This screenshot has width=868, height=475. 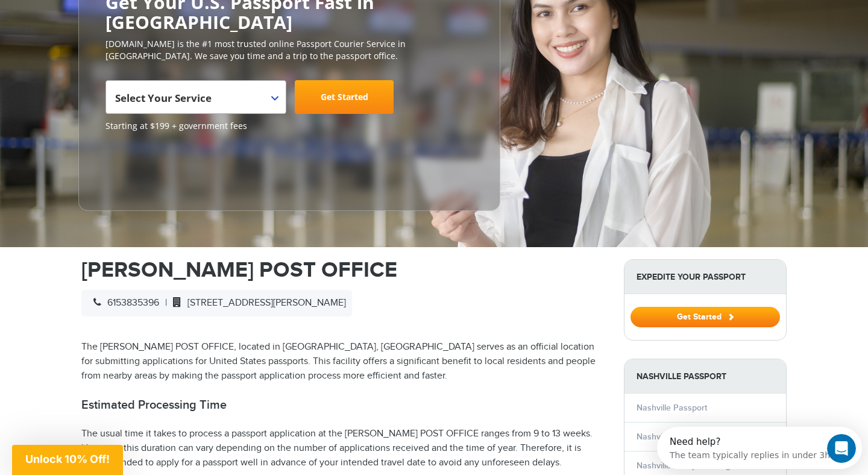 I want to click on a: Nashville Passport, so click(x=671, y=408).